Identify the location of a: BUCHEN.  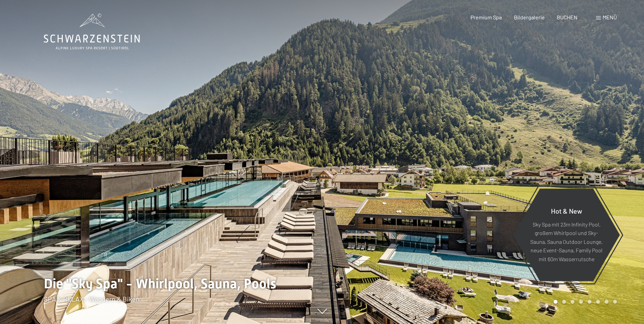
(567, 17).